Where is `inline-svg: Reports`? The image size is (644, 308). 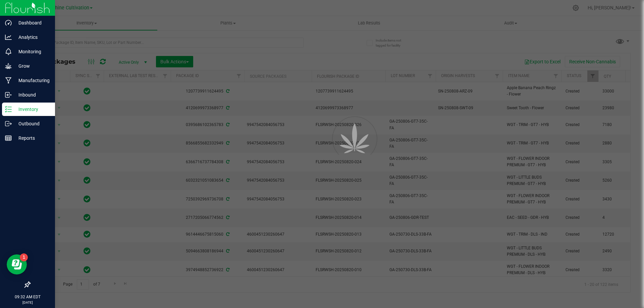 inline-svg: Reports is located at coordinates (8, 138).